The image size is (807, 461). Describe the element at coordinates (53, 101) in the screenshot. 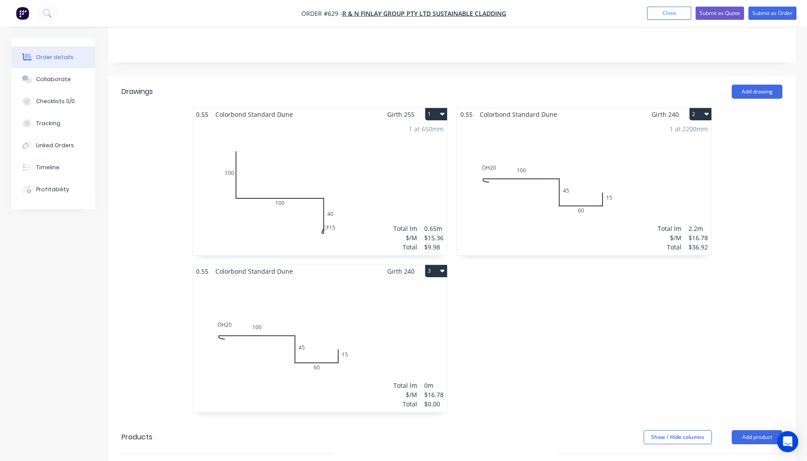

I see `button: Checklists 0/0` at that location.